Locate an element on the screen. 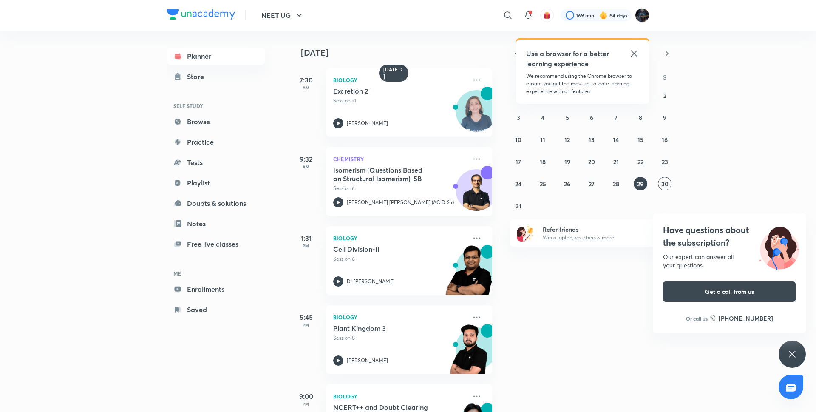 This screenshot has width=816, height=412. abbr: August 11, 2025 is located at coordinates (543, 139).